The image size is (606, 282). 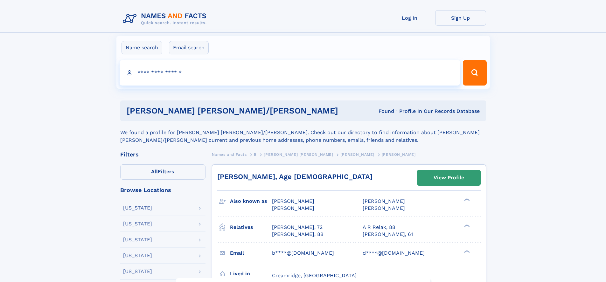 I want to click on a: Sign Up, so click(x=461, y=18).